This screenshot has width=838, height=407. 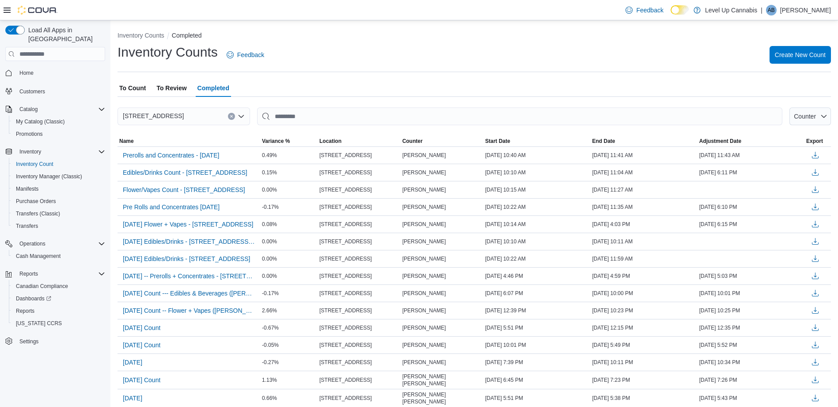 I want to click on span: Customers, so click(x=32, y=91).